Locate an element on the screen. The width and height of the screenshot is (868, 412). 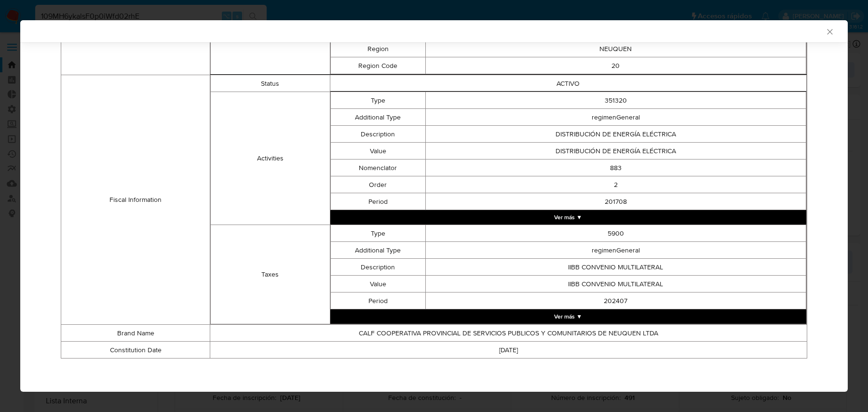
td: Region Code is located at coordinates (377, 65).